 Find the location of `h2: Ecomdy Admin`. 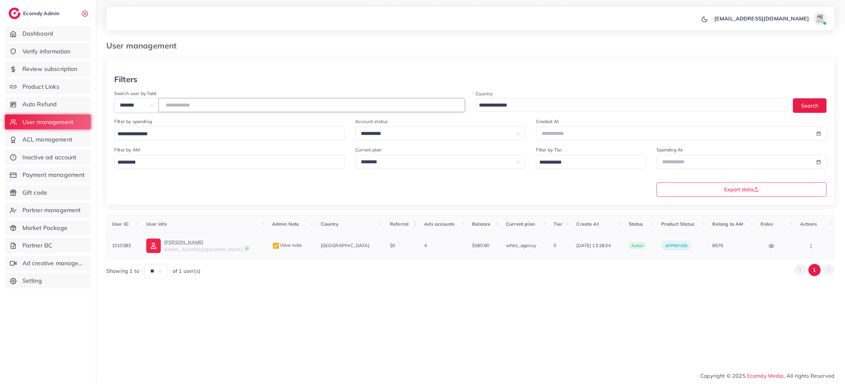

h2: Ecomdy Admin is located at coordinates (42, 13).